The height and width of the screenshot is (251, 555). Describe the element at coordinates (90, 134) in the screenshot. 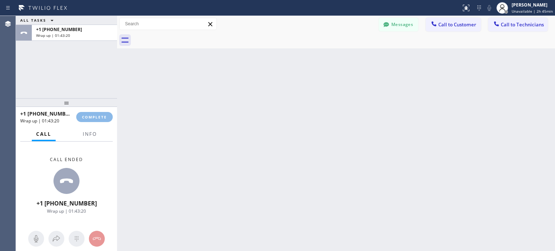

I see `span: Info` at that location.